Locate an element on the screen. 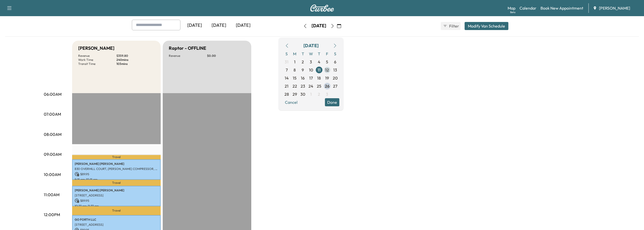  p: 9:15 am - 10:15 am is located at coordinates (117, 179).